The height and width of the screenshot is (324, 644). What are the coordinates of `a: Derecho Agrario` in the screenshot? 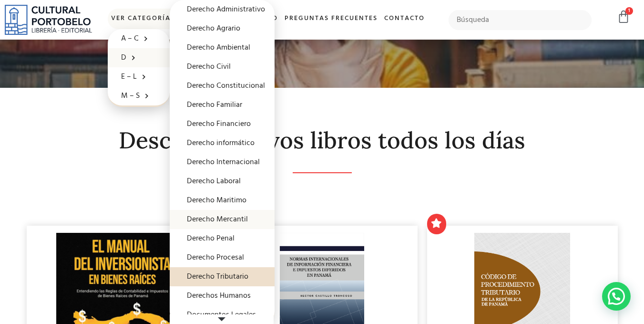 It's located at (222, 29).